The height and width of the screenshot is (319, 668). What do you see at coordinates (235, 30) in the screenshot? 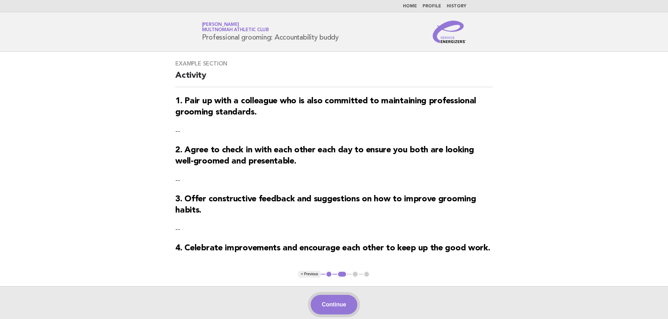
I see `span: Multnomah Athletic Club` at bounding box center [235, 30].